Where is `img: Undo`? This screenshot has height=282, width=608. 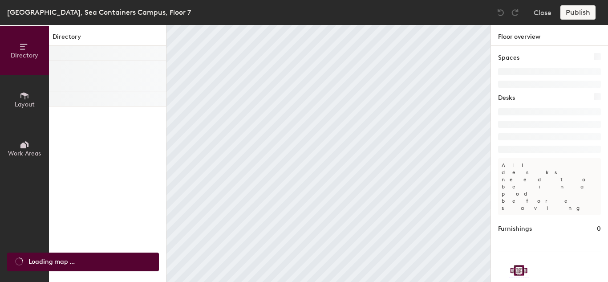 img: Undo is located at coordinates (501, 12).